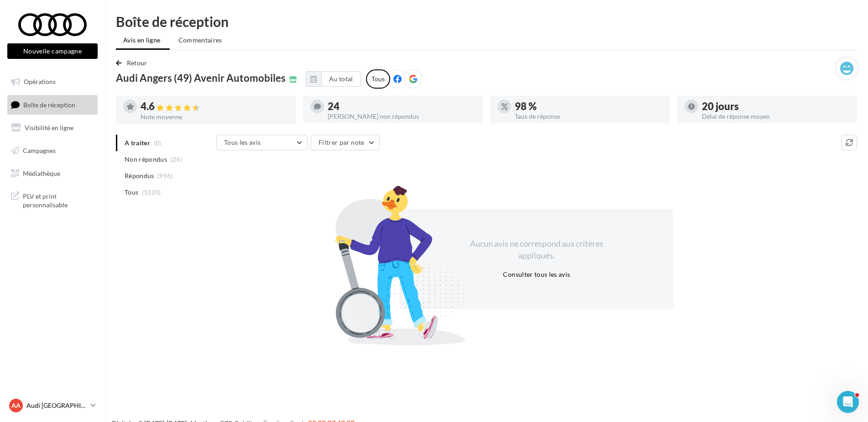  What do you see at coordinates (536, 275) in the screenshot?
I see `button: Consulter tous les avis` at bounding box center [536, 275].